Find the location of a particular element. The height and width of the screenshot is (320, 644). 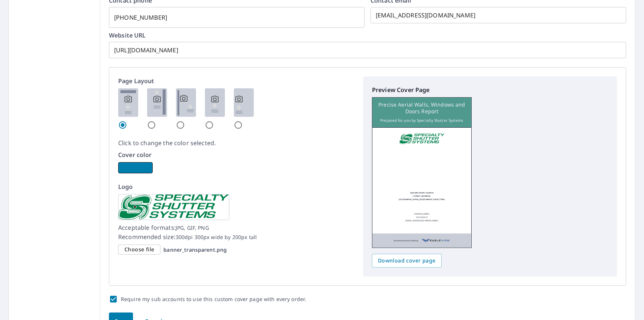

img: EV Logo is located at coordinates (436, 240).